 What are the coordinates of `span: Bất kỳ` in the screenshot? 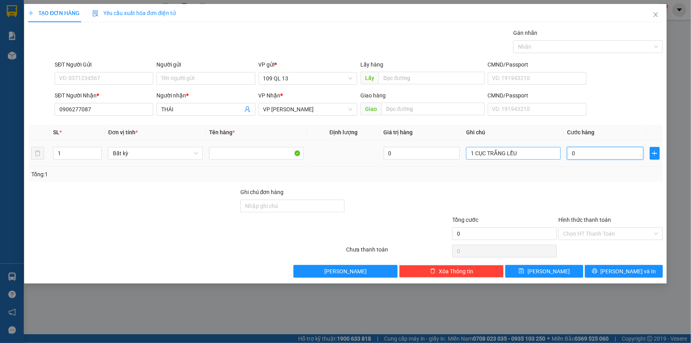 It's located at (155, 153).